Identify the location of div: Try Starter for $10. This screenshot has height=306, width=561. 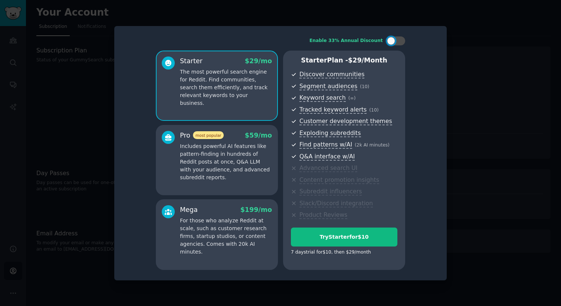
(344, 237).